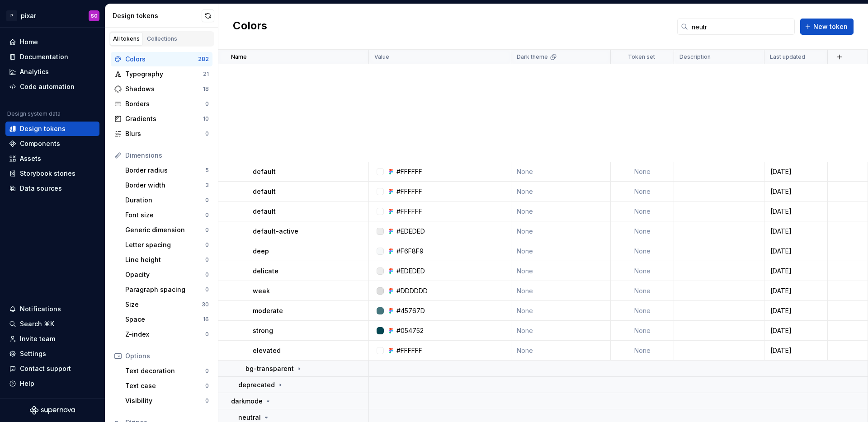 The height and width of the screenshot is (422, 868). Describe the element at coordinates (167, 170) in the screenshot. I see `a: Border radius5` at that location.